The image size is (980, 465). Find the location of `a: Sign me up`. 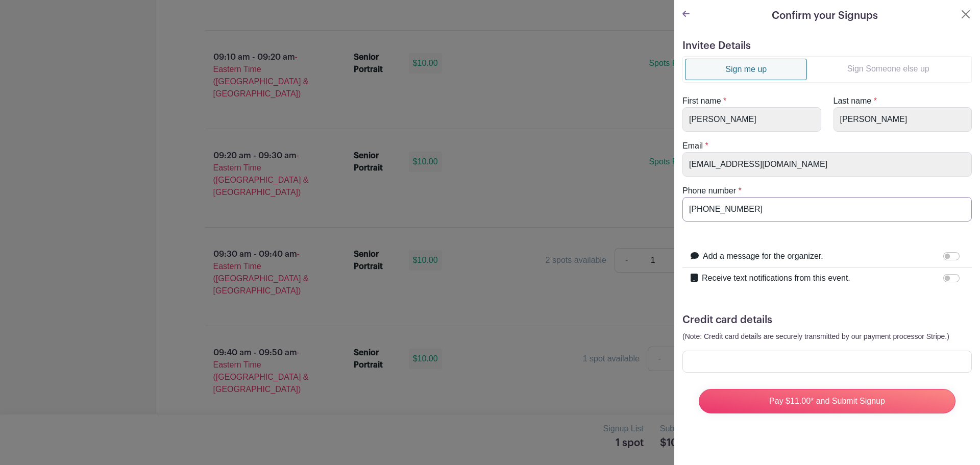

a: Sign me up is located at coordinates (746, 69).